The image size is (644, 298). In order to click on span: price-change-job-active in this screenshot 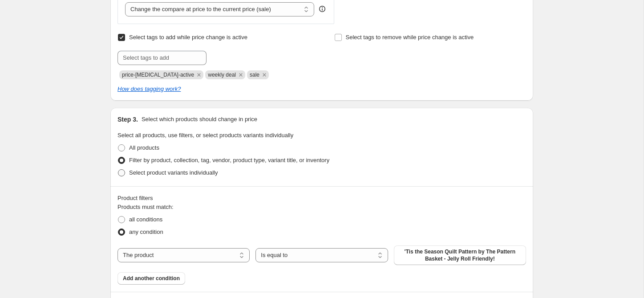, I will do `click(158, 74)`.